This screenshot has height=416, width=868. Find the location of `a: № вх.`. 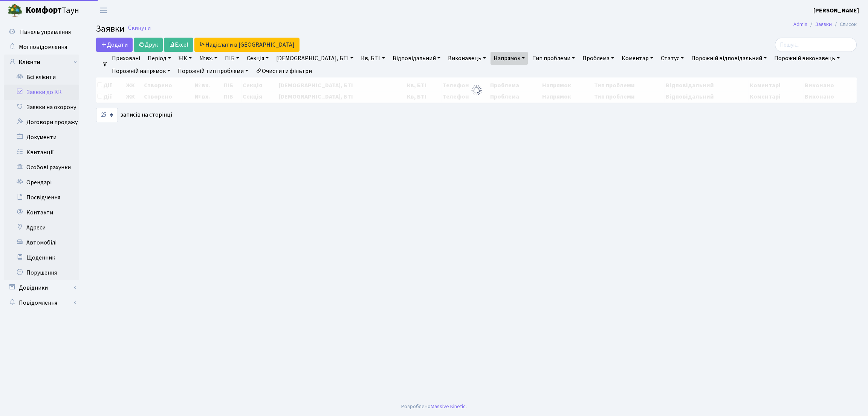

a: № вх. is located at coordinates (209, 58).